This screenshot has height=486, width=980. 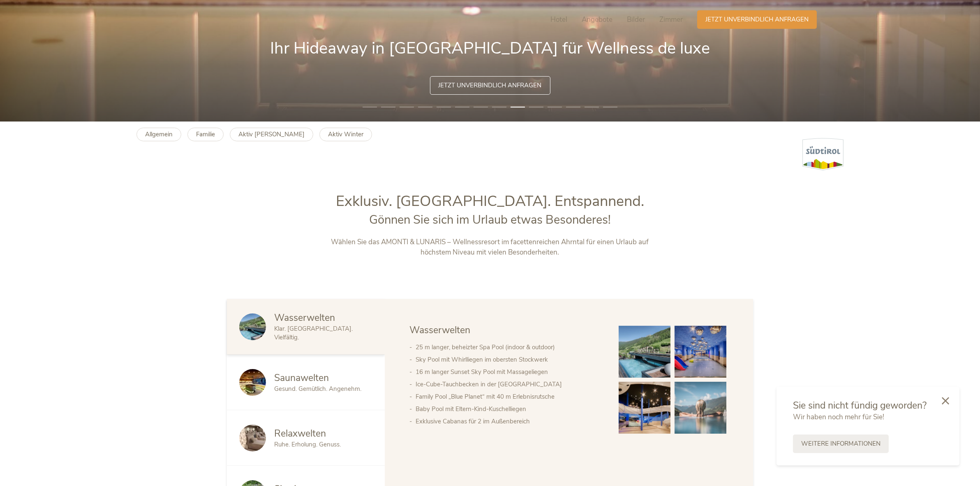 I want to click on span: Angebote, so click(x=597, y=20).